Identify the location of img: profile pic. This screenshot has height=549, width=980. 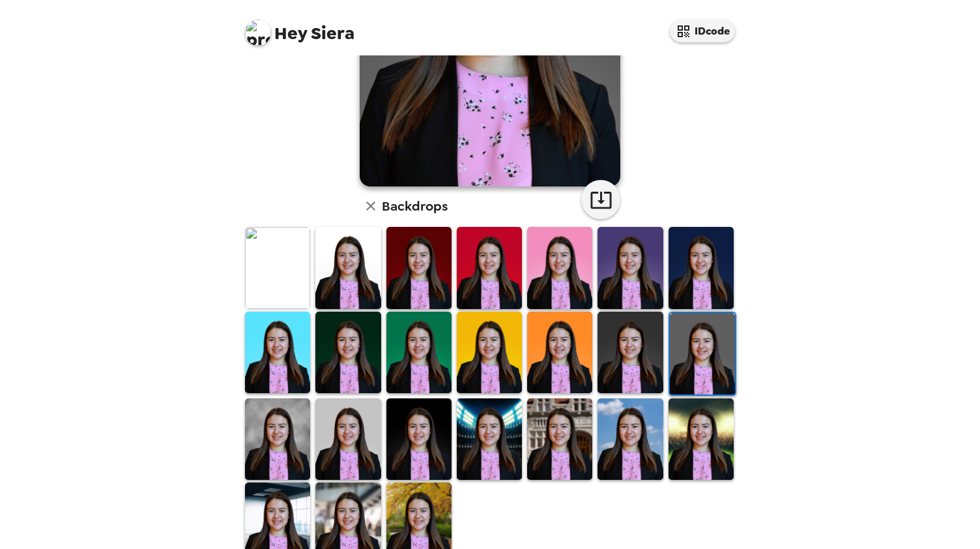
(258, 32).